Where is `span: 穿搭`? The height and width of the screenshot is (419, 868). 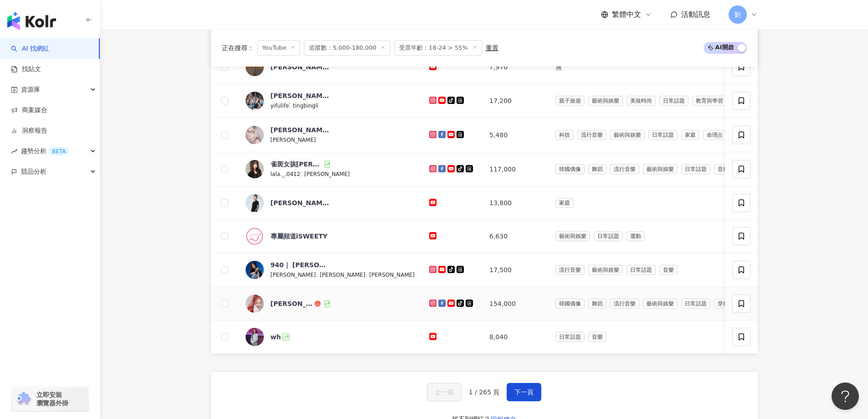 span: 穿搭 is located at coordinates (723, 304).